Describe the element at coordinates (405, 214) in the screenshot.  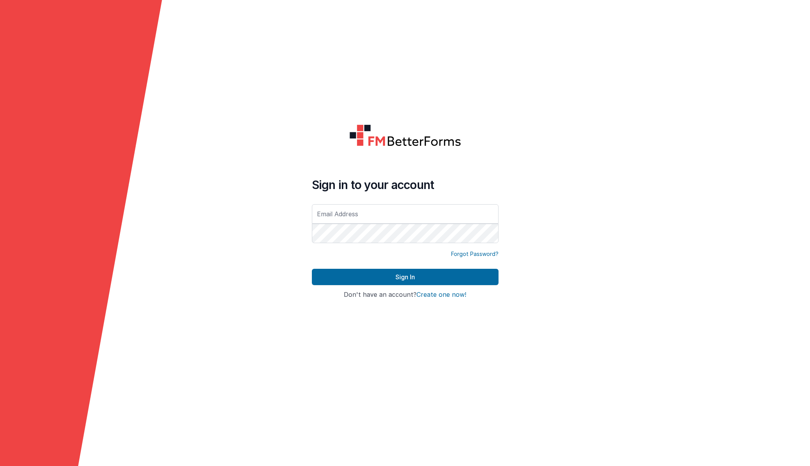
I see `input: Email Address` at that location.